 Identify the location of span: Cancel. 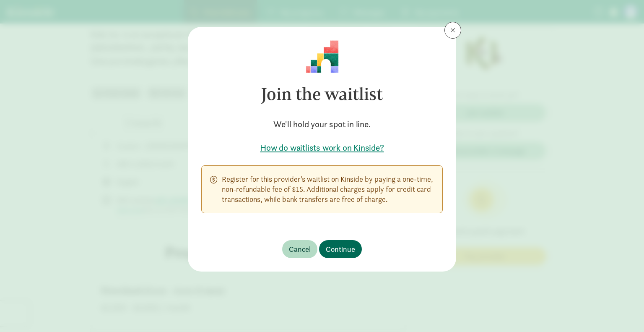
(300, 249).